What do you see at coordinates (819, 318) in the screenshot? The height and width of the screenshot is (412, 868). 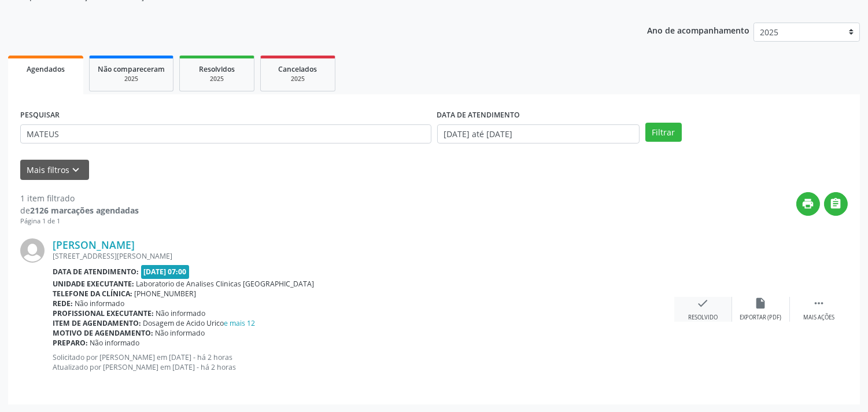 I see `div: Mais ações` at bounding box center [819, 318].